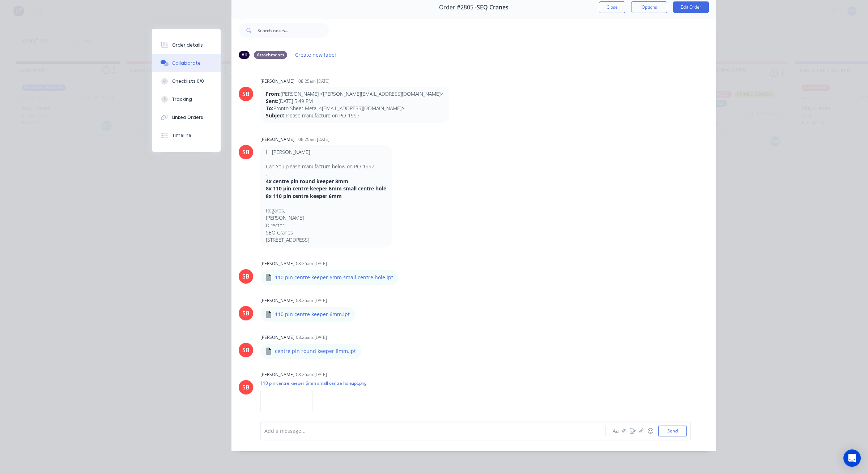 The width and height of the screenshot is (868, 474). I want to click on div: Open Intercom Messenger, so click(852, 458).